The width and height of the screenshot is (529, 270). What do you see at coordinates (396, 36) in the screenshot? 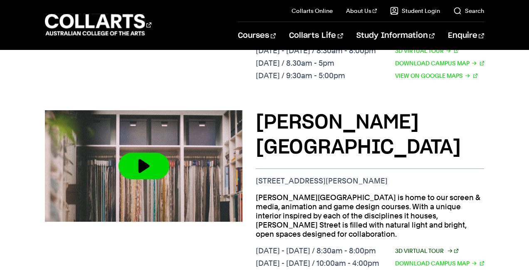
I see `a: Study Information` at bounding box center [396, 36].